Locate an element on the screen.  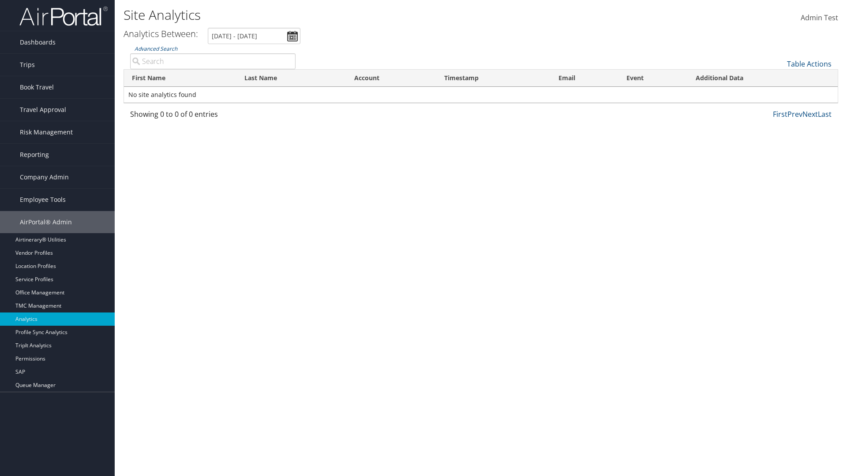
span: Travel Approval is located at coordinates (43, 110).